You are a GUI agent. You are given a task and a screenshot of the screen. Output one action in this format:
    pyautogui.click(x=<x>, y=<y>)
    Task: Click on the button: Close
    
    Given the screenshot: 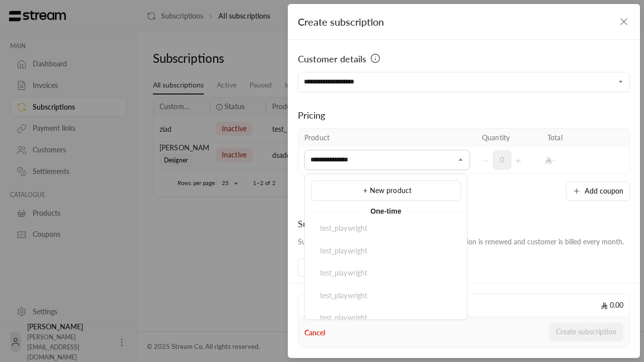 What is the action you would take?
    pyautogui.click(x=461, y=160)
    